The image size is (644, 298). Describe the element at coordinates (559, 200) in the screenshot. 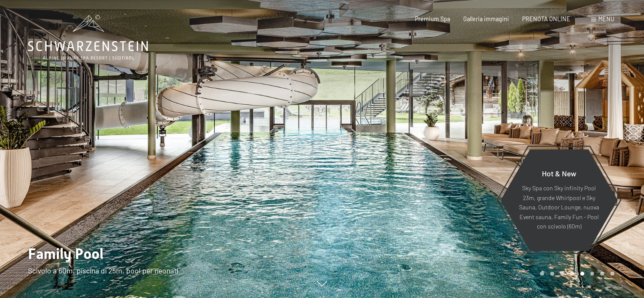

I see `a: Hot & New Sky Spa con Sky infinity Pool 23m, grande Whirlpool e Sky Sauna, Outdoor Lounge, nuova ...` at that location.